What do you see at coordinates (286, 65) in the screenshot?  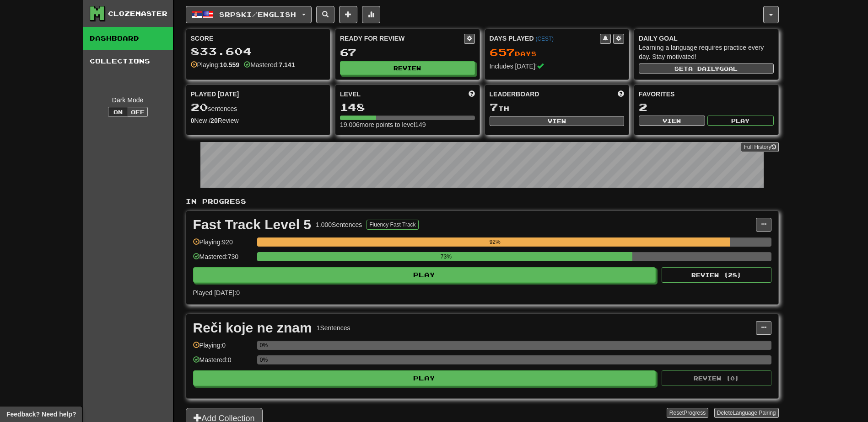 I see `strong: 7.141` at bounding box center [286, 65].